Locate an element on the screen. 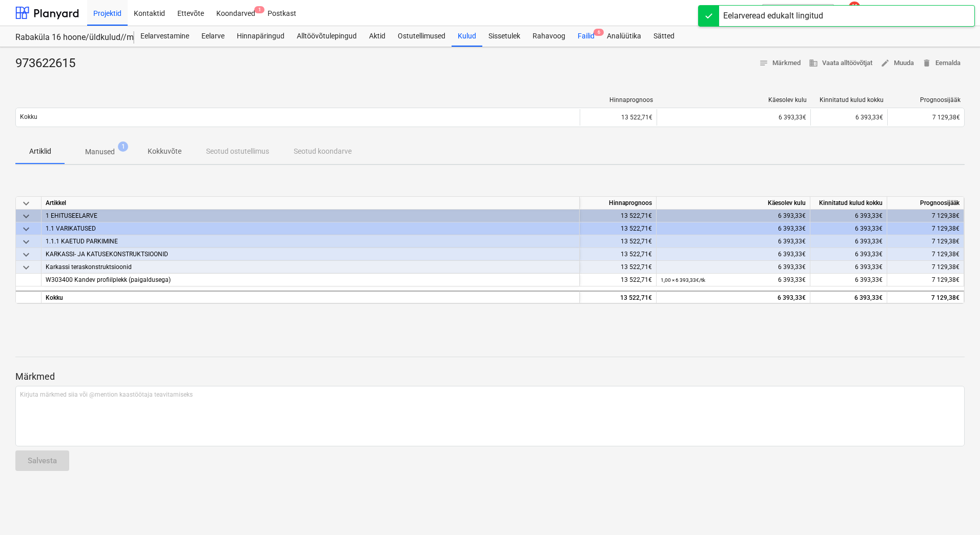 This screenshot has width=980, height=535. p: Kokku is located at coordinates (29, 117).